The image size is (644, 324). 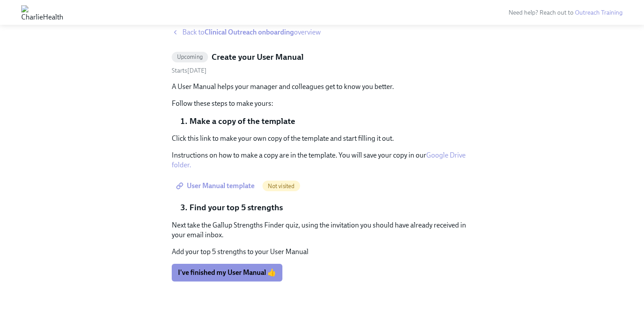 I want to click on img: CharlieHealth, so click(x=42, y=12).